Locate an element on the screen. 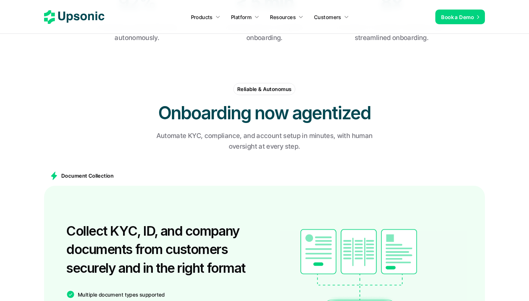 This screenshot has width=529, height=301. h2: Onboarding now agentized is located at coordinates (264, 113).